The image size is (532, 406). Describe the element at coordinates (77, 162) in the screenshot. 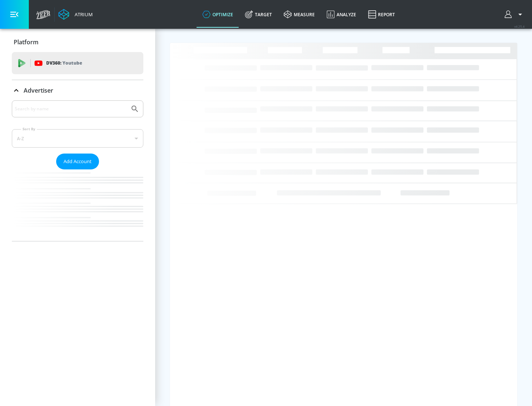

I see `span: Add Account` at that location.